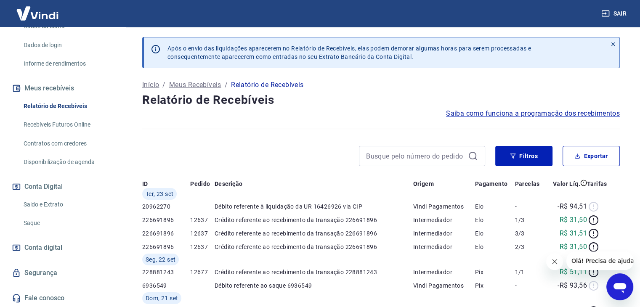 This screenshot has width=640, height=307. I want to click on h4: Relatório de Recebíveis, so click(381, 100).